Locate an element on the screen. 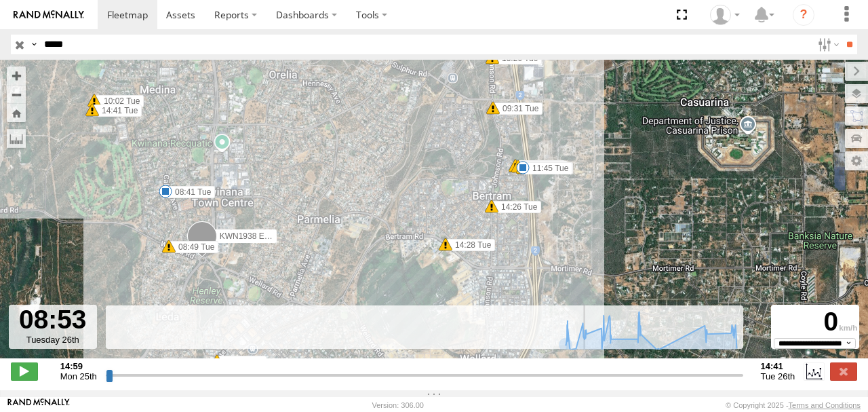 This screenshot has height=412, width=868. a: Terms and Conditions is located at coordinates (824, 405).